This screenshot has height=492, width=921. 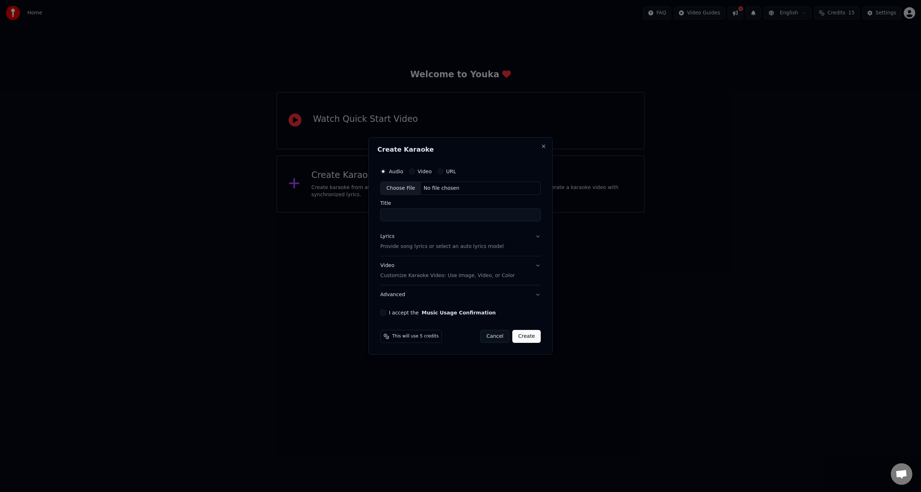 What do you see at coordinates (401, 188) in the screenshot?
I see `div: Choose File` at bounding box center [401, 188].